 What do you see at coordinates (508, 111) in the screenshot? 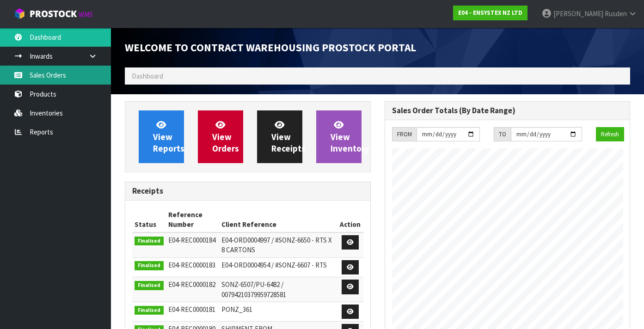
I see `h3: Sales Order Totals (By Date Range)` at bounding box center [508, 111].